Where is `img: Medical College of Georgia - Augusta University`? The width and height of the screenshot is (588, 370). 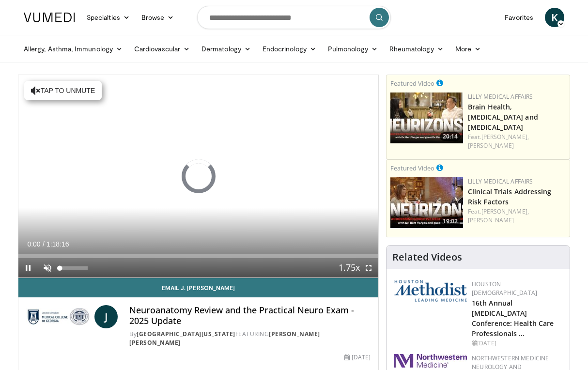 img: Medical College of Georgia - Augusta University is located at coordinates (58, 317).